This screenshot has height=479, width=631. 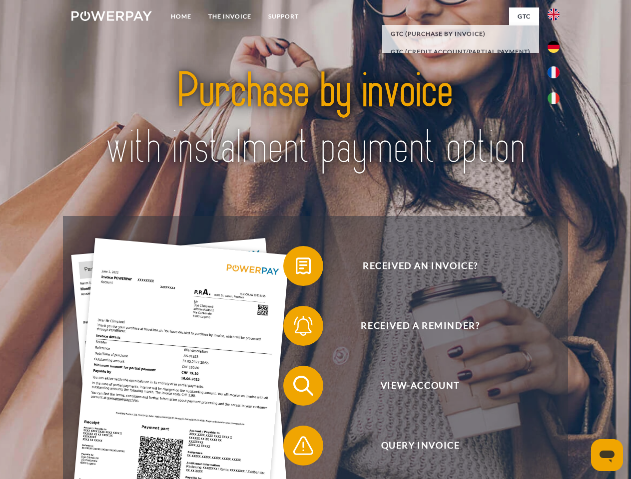 I want to click on a: Home, so click(x=181, y=16).